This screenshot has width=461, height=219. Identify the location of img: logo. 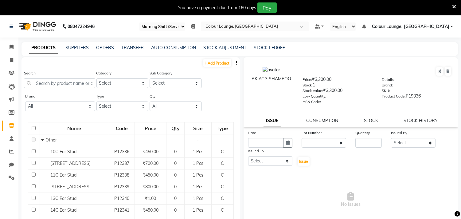
(37, 26).